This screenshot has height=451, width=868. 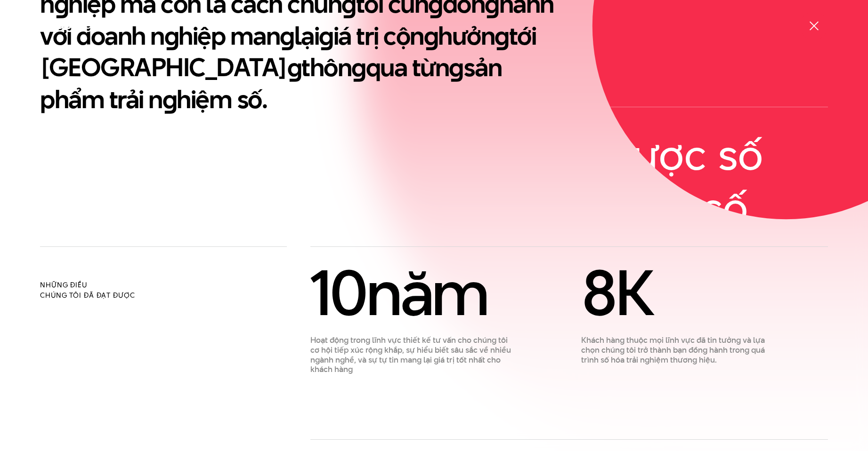 What do you see at coordinates (598, 293) in the screenshot?
I see `span: 8` at bounding box center [598, 293].